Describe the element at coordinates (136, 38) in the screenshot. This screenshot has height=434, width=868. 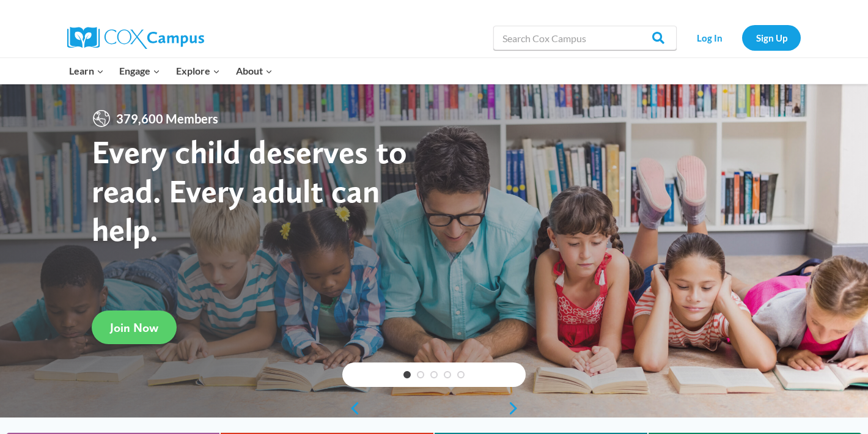
I see `img: Cox Campus` at that location.